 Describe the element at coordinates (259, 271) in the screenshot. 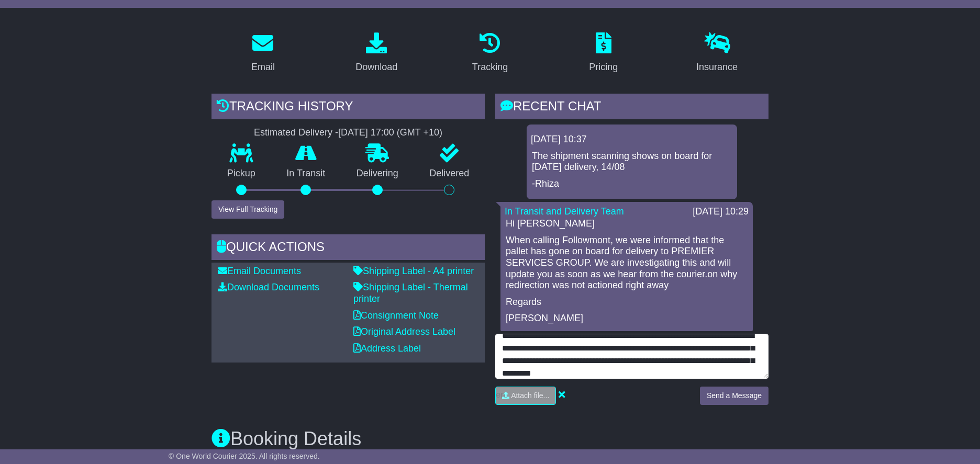

I see `a: Email Documents` at that location.